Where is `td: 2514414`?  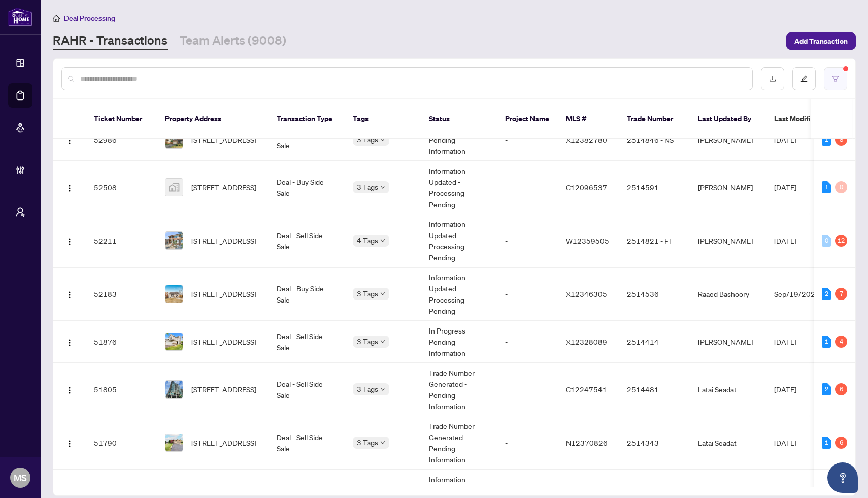 td: 2514414 is located at coordinates (654, 342).